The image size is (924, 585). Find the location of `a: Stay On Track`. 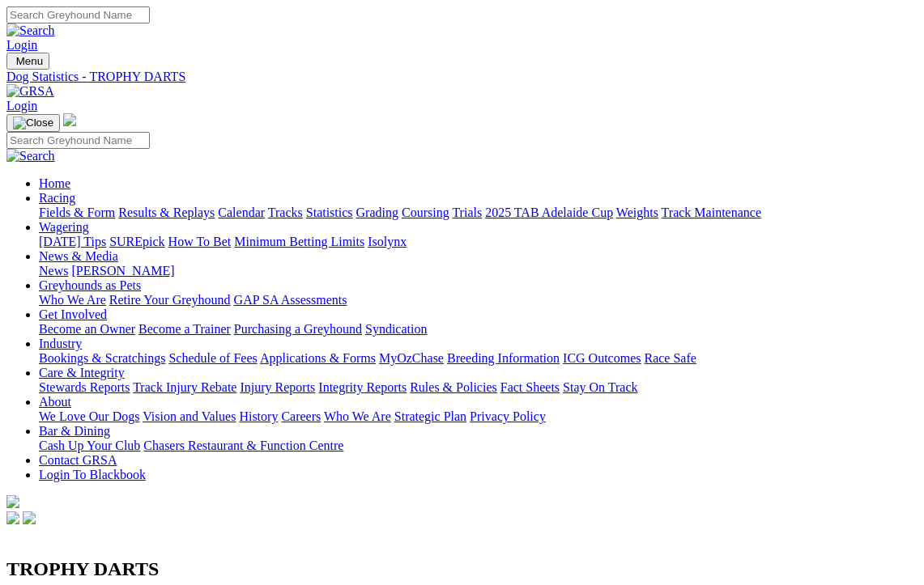

a: Stay On Track is located at coordinates (600, 387).